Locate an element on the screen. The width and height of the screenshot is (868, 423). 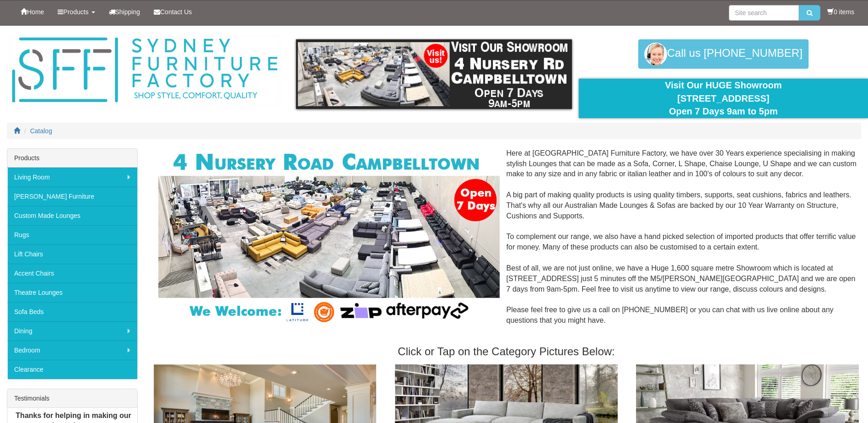
a: Home is located at coordinates (32, 11).